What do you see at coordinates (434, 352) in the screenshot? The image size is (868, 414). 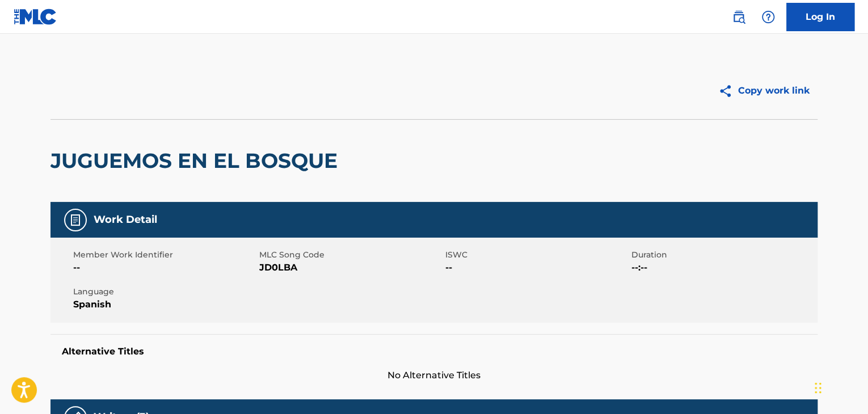 I see `h5: Alternative Titles` at bounding box center [434, 352].